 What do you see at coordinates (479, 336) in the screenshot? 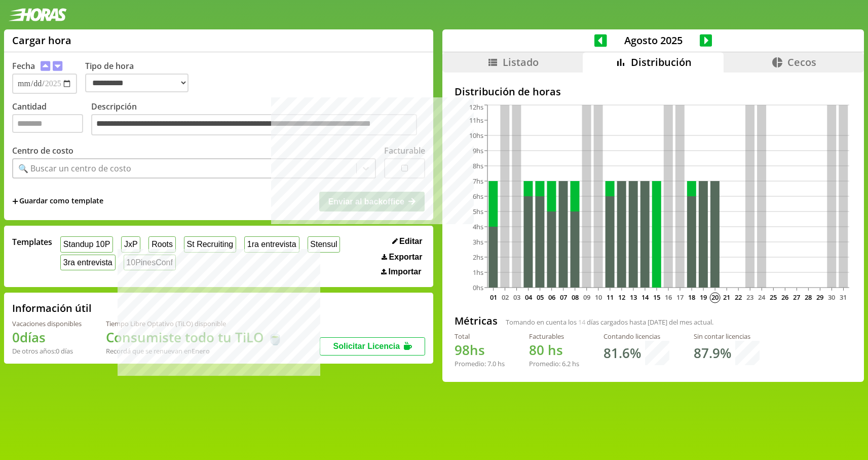
I see `div: Total` at bounding box center [479, 336].